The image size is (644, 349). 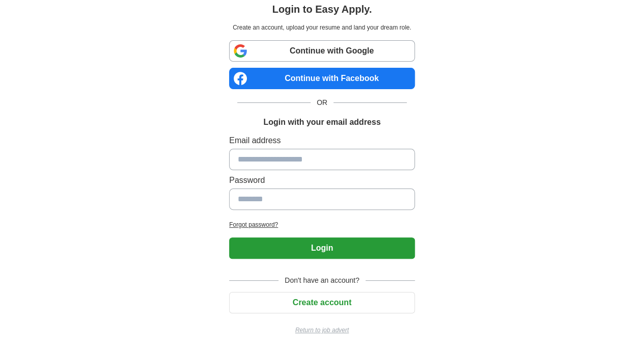 What do you see at coordinates (322, 180) in the screenshot?
I see `label: Password` at bounding box center [322, 180].